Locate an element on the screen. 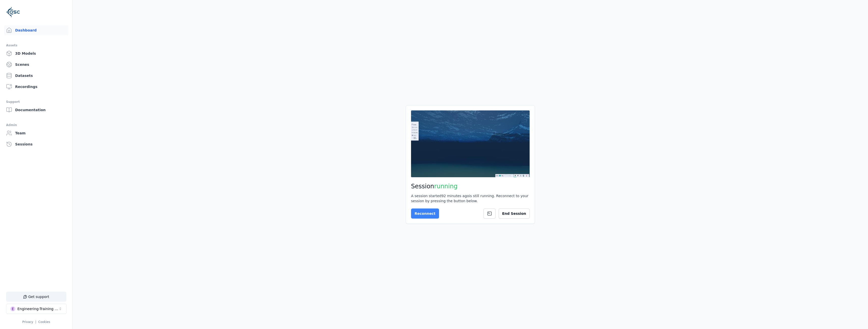 The height and width of the screenshot is (329, 868). span: running is located at coordinates (446, 187).